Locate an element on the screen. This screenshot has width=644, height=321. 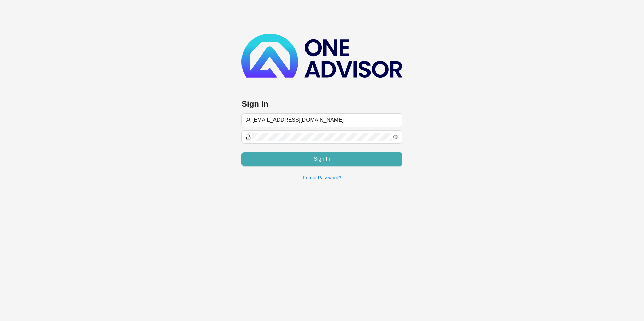
button: Sign In is located at coordinates (322, 159).